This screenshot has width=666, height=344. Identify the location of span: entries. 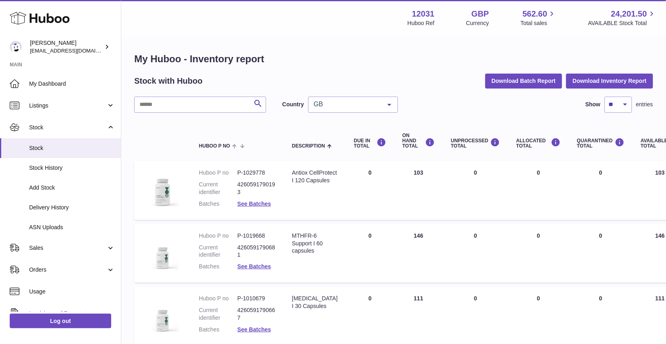
(645, 104).